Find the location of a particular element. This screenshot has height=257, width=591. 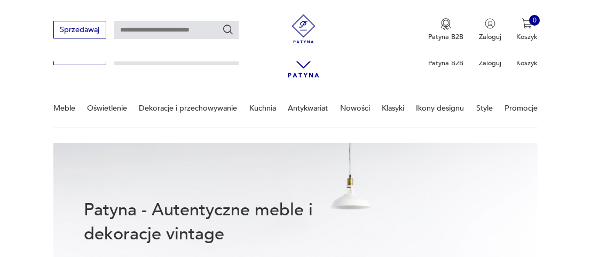

button: 0Koszyk is located at coordinates (527, 30).